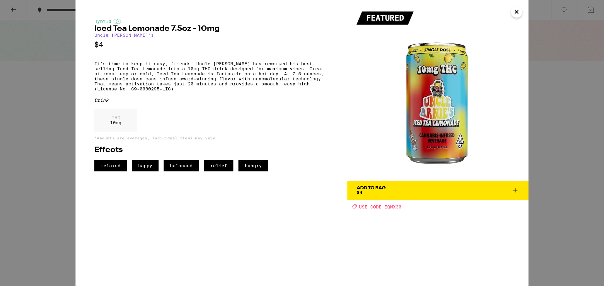 The width and height of the screenshot is (604, 286). What do you see at coordinates (371, 188) in the screenshot?
I see `div: Add To Bag` at bounding box center [371, 188].